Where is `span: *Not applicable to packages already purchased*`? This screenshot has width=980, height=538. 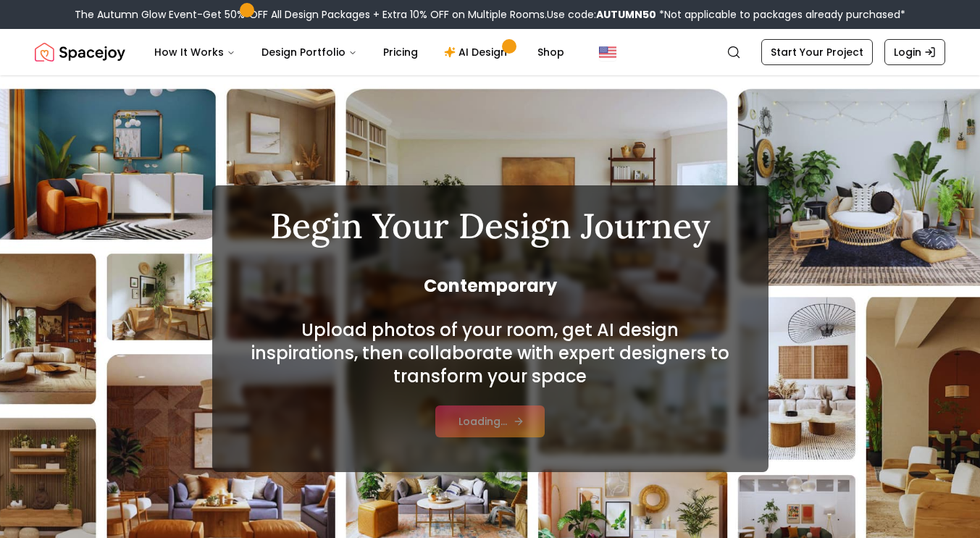 span: *Not applicable to packages already purchased* is located at coordinates (780, 15).